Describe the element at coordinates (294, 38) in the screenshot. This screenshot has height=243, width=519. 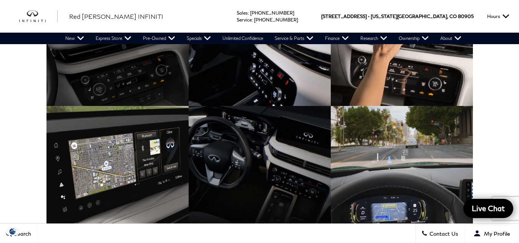
I see `a: Service & Parts` at that location.